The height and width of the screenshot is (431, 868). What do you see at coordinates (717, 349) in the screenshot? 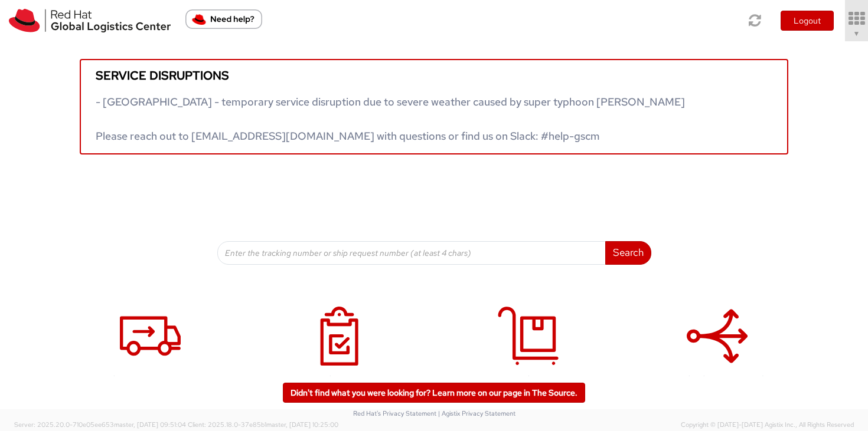
I see `a: Batch Shipping Guide` at bounding box center [717, 349].